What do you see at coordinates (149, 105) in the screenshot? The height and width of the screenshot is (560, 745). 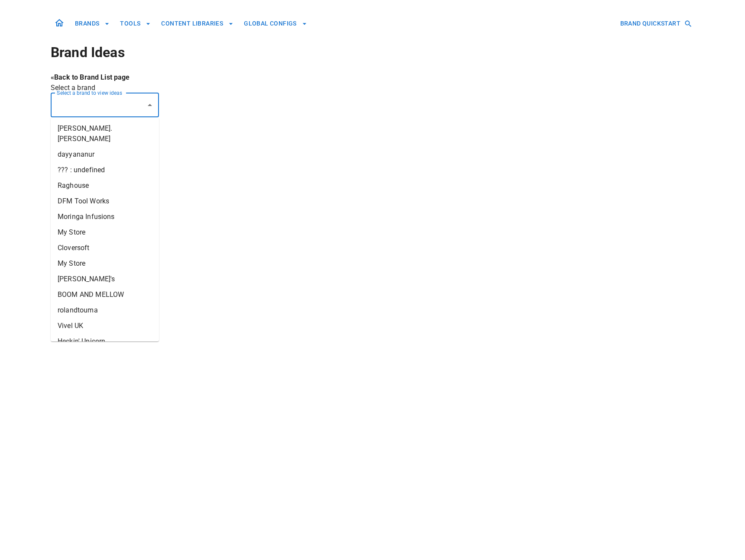 I see `button: Close` at bounding box center [149, 105].